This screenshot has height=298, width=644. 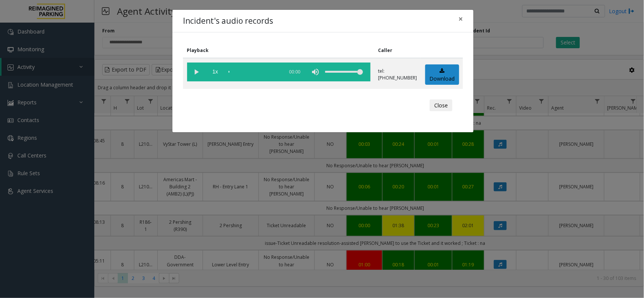 What do you see at coordinates (442, 74) in the screenshot?
I see `a: Download` at bounding box center [442, 74].